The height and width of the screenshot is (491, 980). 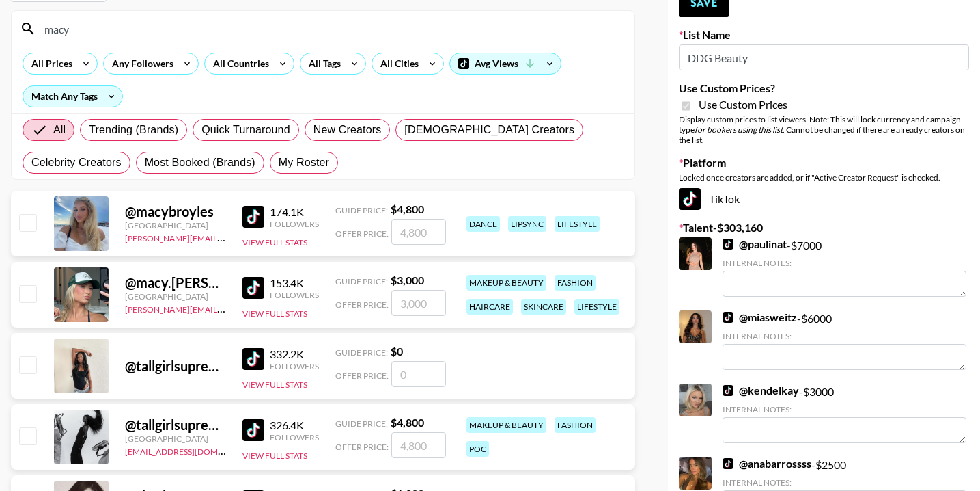 I want to click on label: Talent - $ 303,160, so click(x=824, y=228).